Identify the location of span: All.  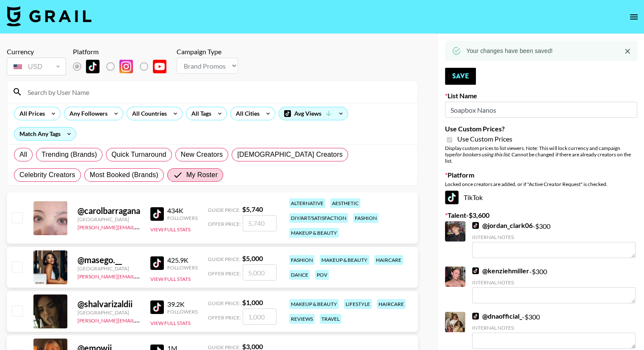
(24, 155).